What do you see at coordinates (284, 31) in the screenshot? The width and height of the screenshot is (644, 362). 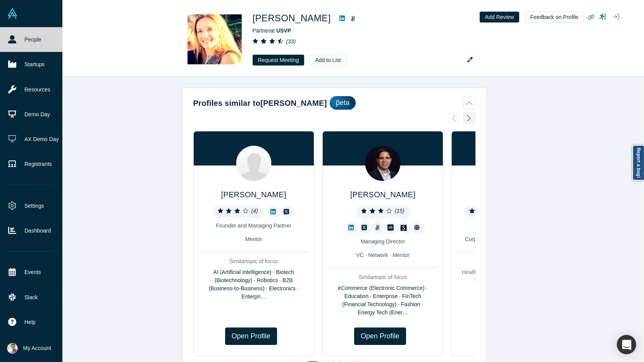 I see `span: USVP` at bounding box center [284, 31].